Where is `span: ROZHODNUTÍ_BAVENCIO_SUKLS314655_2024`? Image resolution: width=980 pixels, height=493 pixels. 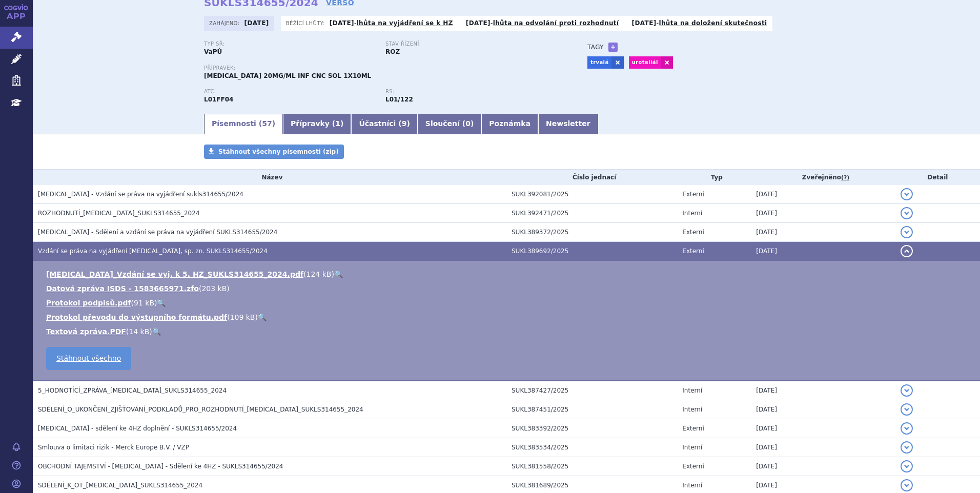
span: ROZHODNUTÍ_BAVENCIO_SUKLS314655_2024 is located at coordinates (119, 214).